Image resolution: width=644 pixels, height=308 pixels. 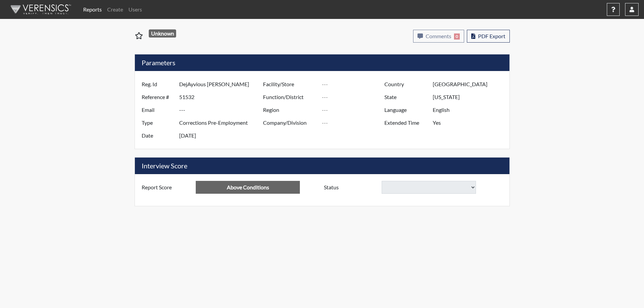 I want to click on h5: Interview Score, so click(x=322, y=165).